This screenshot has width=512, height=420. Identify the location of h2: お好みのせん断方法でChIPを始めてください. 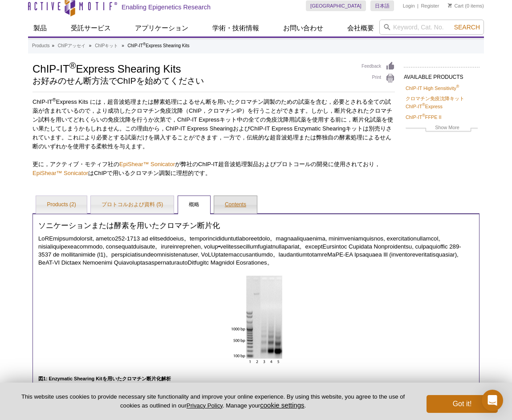
(192, 81).